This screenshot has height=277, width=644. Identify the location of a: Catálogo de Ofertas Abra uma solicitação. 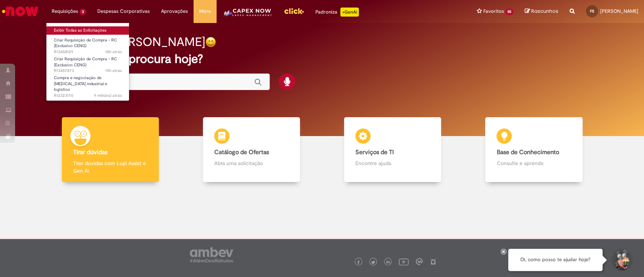
(251, 150).